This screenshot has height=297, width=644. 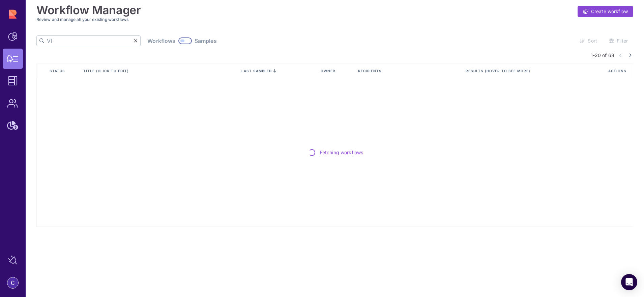 I want to click on div: Open Intercom Messenger, so click(x=629, y=282).